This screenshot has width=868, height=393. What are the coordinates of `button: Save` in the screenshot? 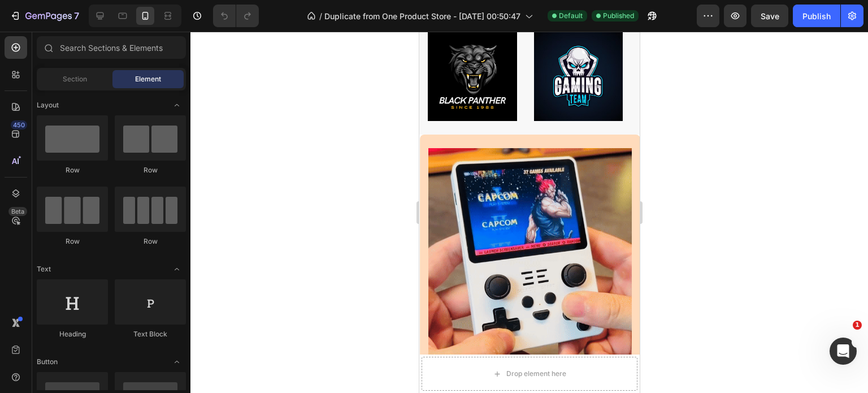 It's located at (770, 16).